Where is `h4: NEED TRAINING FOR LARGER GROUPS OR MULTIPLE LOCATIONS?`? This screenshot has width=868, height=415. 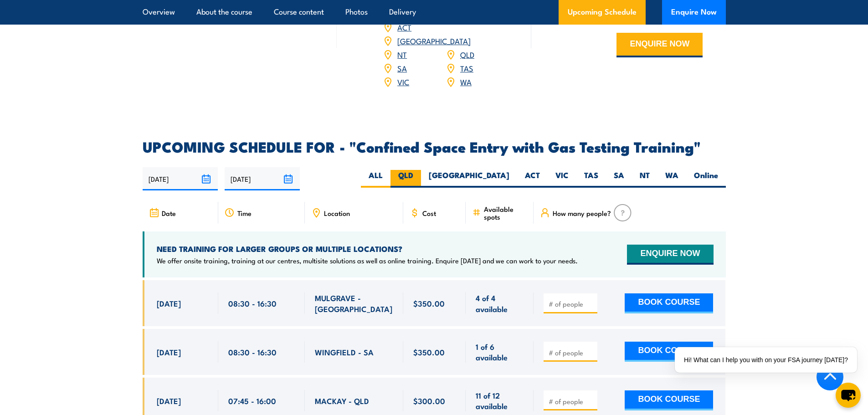
h4: NEED TRAINING FOR LARGER GROUPS OR MULTIPLE LOCATIONS? is located at coordinates (367, 249).